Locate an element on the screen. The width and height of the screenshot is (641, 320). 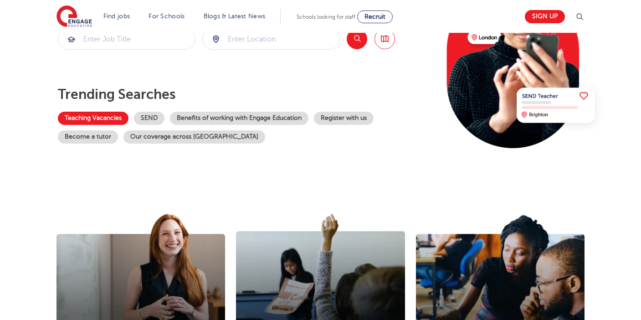
a: Become a tutor is located at coordinates (88, 137).